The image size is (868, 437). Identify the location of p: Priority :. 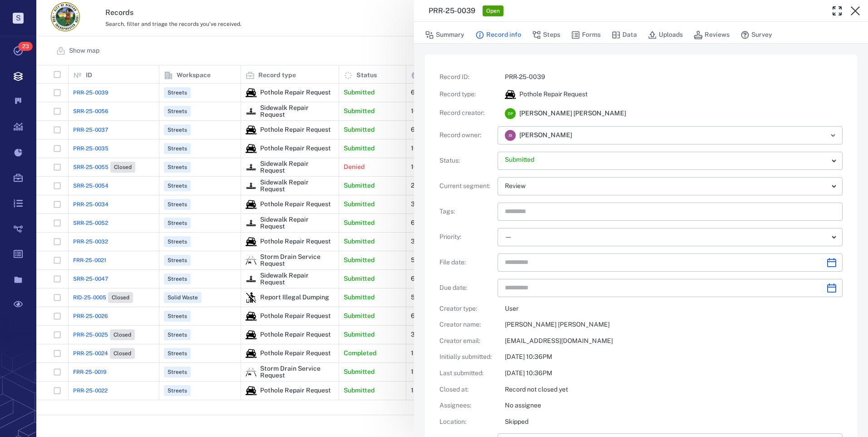
(466, 237).